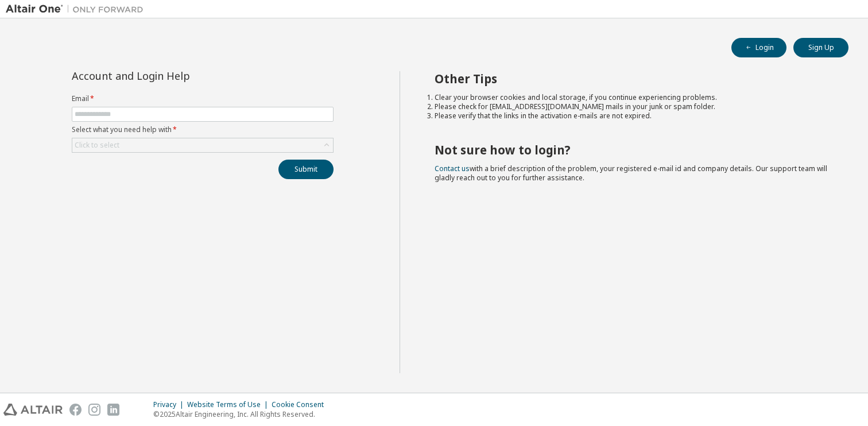 This screenshot has height=426, width=868. Describe the element at coordinates (75, 409) in the screenshot. I see `img: facebook.svg` at that location.